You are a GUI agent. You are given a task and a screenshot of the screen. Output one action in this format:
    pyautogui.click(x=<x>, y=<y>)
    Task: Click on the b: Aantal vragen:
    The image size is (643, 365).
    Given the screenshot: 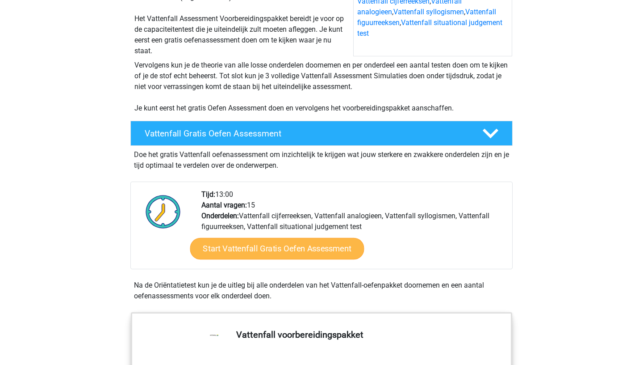 What is the action you would take?
    pyautogui.click(x=224, y=205)
    